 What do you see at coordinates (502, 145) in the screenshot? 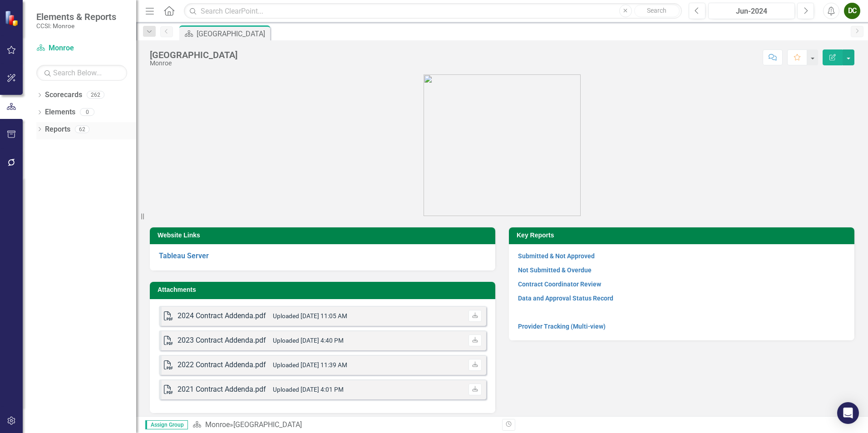
I see `img: OMH%20Logo_Green%202024%20Stacked.png` at bounding box center [502, 145].